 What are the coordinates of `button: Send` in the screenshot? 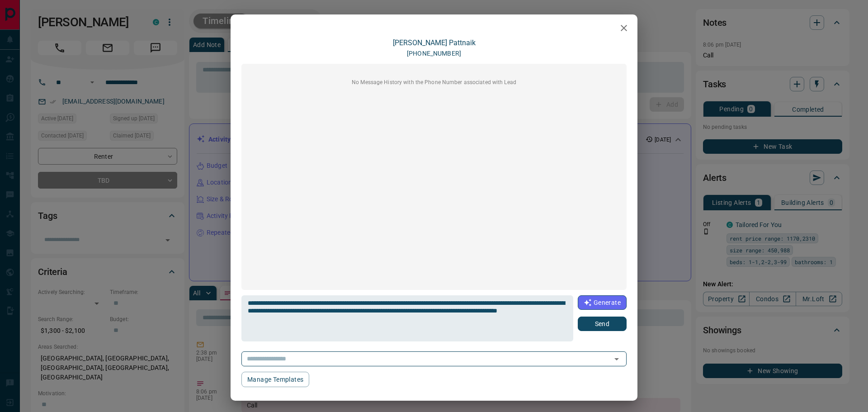 It's located at (602, 324).